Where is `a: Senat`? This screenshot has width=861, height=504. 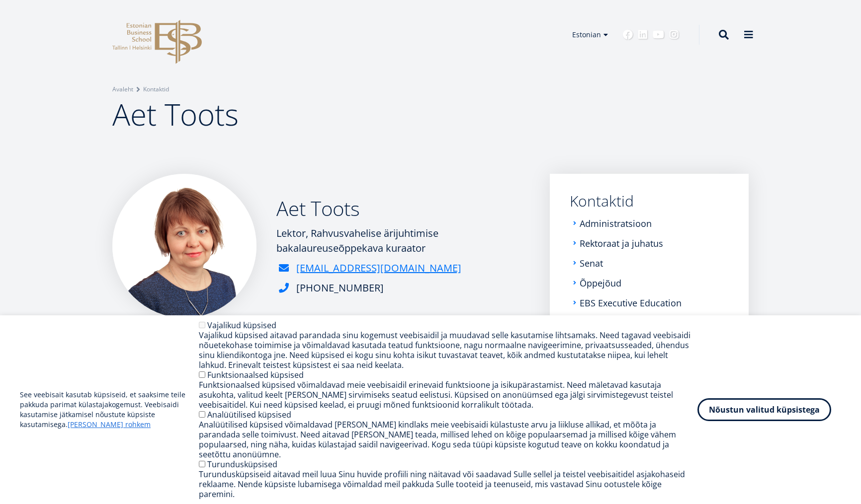
a: Senat is located at coordinates (591, 263).